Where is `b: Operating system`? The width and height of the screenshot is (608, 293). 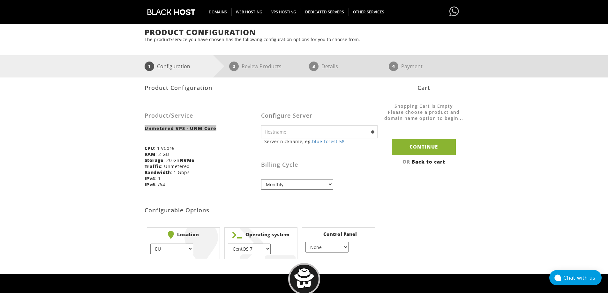 b: Operating system is located at coordinates (261, 235).